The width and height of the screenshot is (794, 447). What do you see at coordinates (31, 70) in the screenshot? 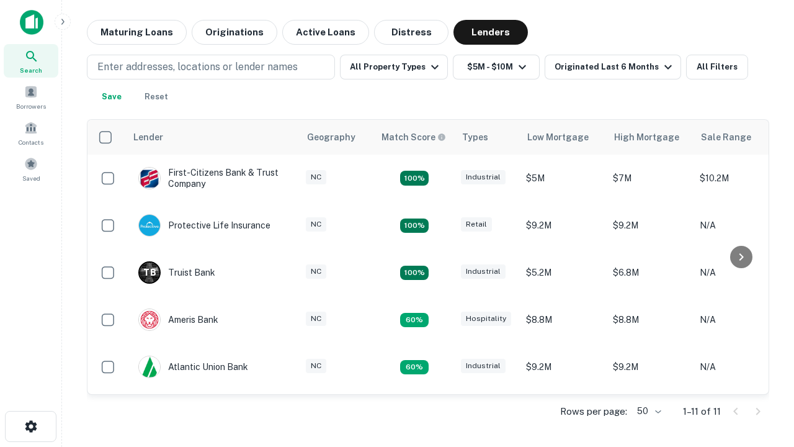
I see `span: Search` at bounding box center [31, 70].